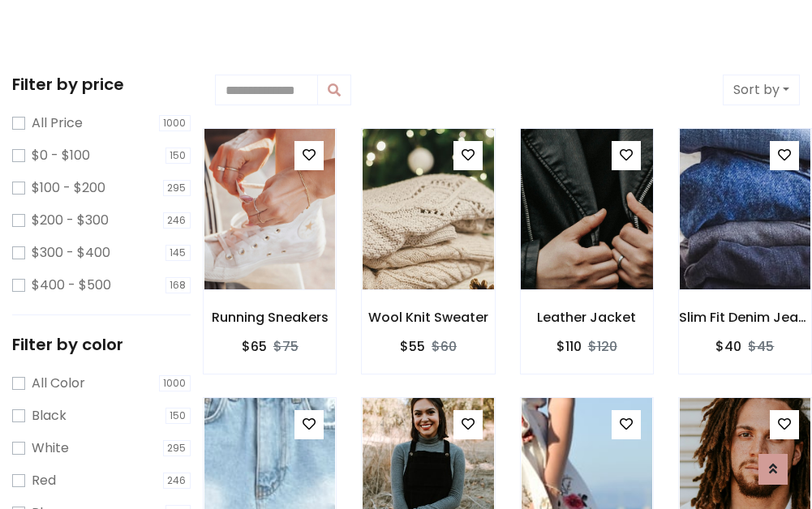 The height and width of the screenshot is (509, 812). What do you see at coordinates (61, 156) in the screenshot?
I see `label: $0 - $100` at bounding box center [61, 156].